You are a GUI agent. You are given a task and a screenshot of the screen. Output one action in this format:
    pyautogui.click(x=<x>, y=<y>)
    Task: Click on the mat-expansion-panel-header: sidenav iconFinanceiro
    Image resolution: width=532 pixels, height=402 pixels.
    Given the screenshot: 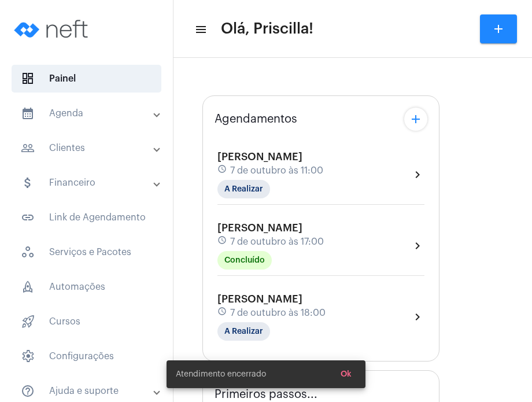 What is the action you would take?
    pyautogui.click(x=89, y=183)
    